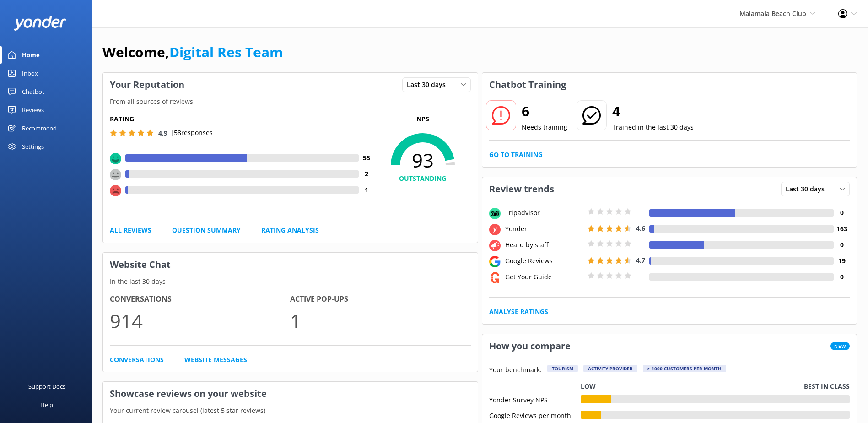 This screenshot has width=868, height=423. Describe the element at coordinates (290, 393) in the screenshot. I see `h3: Showcase reviews on your website` at that location.